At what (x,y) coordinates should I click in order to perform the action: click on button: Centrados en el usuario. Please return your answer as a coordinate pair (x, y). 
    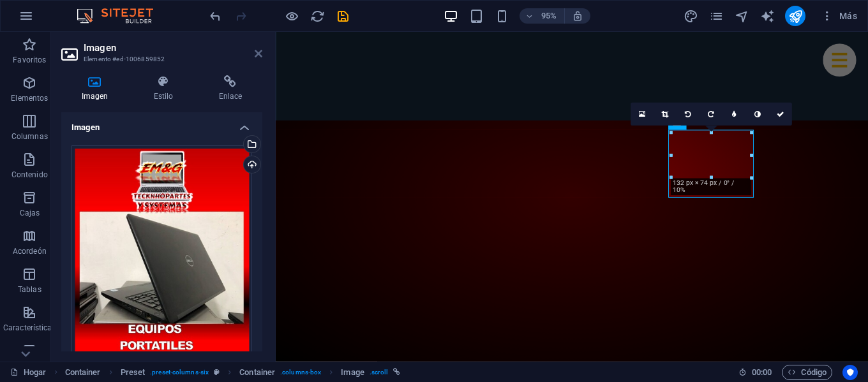
    Looking at the image, I should click on (850, 373).